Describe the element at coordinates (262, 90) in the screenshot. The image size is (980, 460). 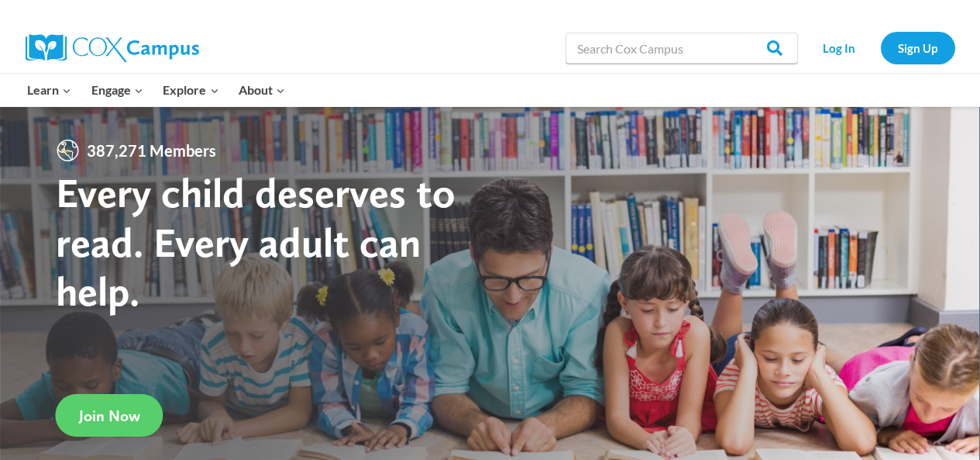
I see `span: About` at that location.